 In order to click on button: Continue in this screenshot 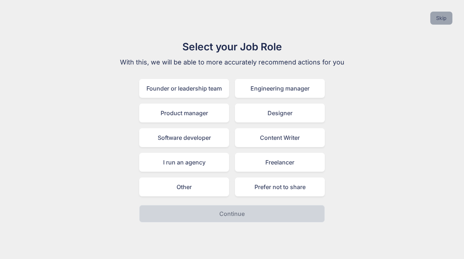, I will do `click(232, 214)`.